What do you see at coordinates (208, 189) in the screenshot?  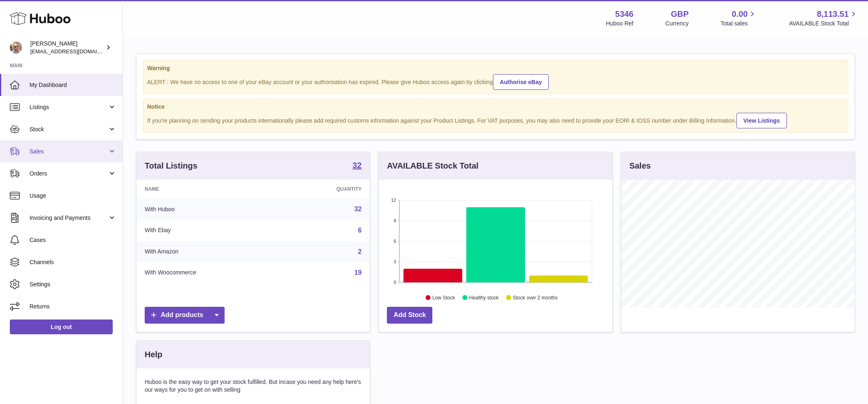 I see `th: Name` at bounding box center [208, 189].